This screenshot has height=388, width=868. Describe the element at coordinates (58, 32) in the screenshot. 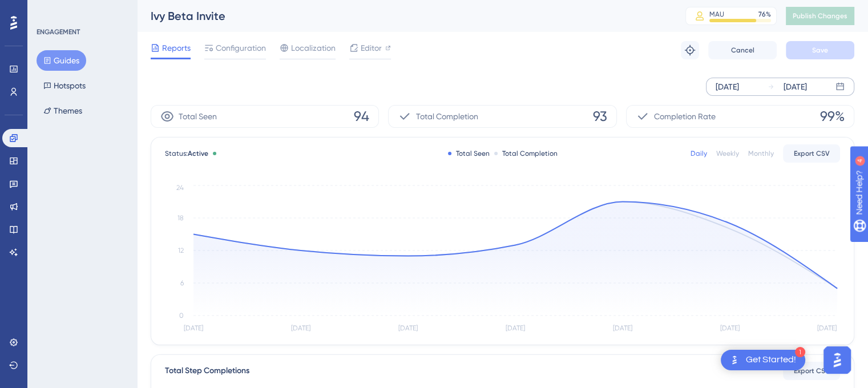

I see `div: ENGAGEMENT` at that location.